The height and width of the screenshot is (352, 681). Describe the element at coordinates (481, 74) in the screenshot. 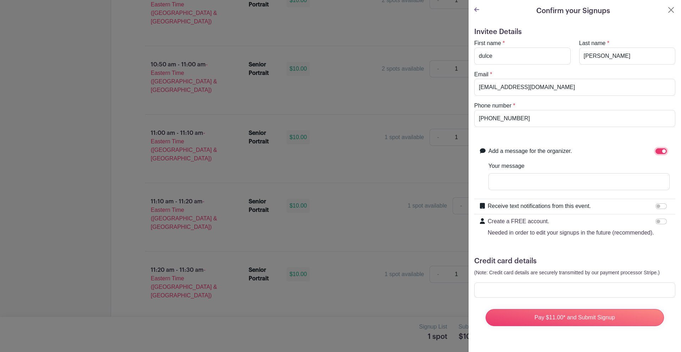

I see `label: Email` at that location.